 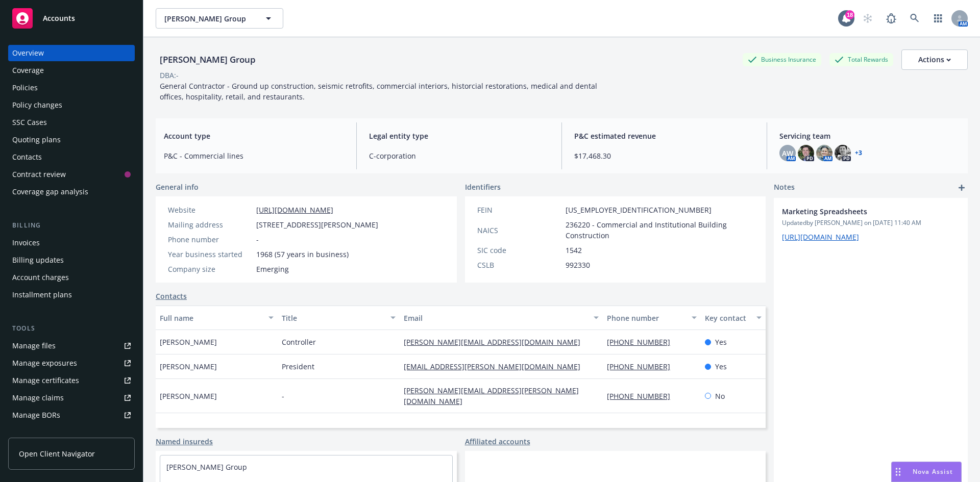 What do you see at coordinates (339, 318) in the screenshot?
I see `button: Title` at bounding box center [339, 318].